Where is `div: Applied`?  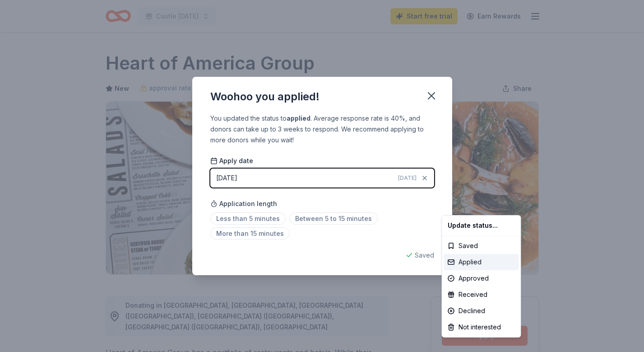
div: Applied is located at coordinates (482, 262).